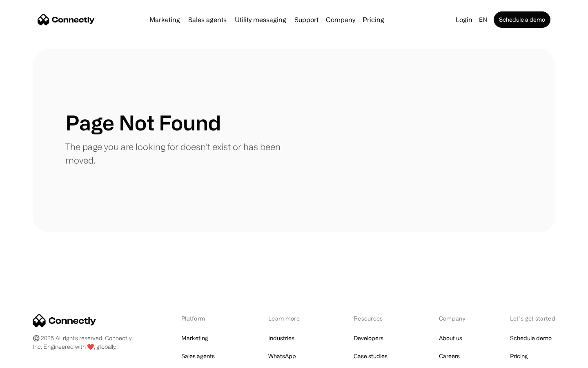  Describe the element at coordinates (450, 338) in the screenshot. I see `a: About us` at that location.